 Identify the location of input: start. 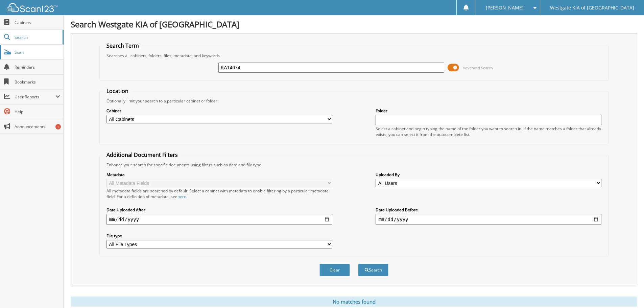
(219, 219).